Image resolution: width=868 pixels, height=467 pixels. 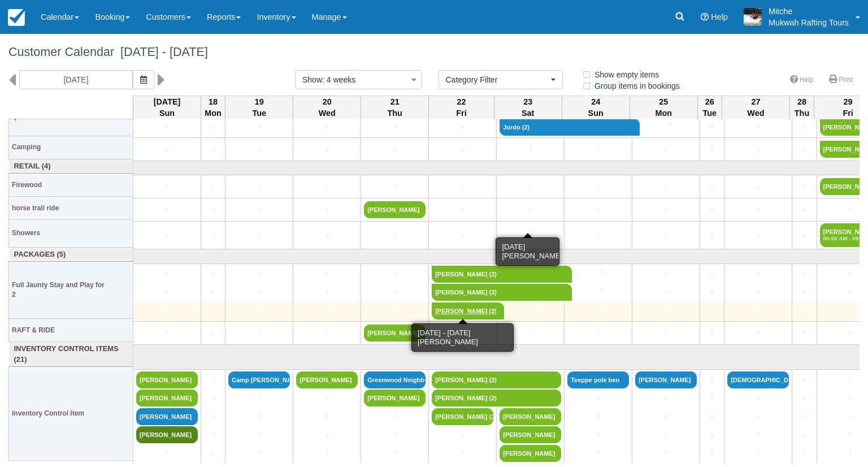 What do you see at coordinates (595, 108) in the screenshot?
I see `th: 24 Sun` at bounding box center [595, 108].